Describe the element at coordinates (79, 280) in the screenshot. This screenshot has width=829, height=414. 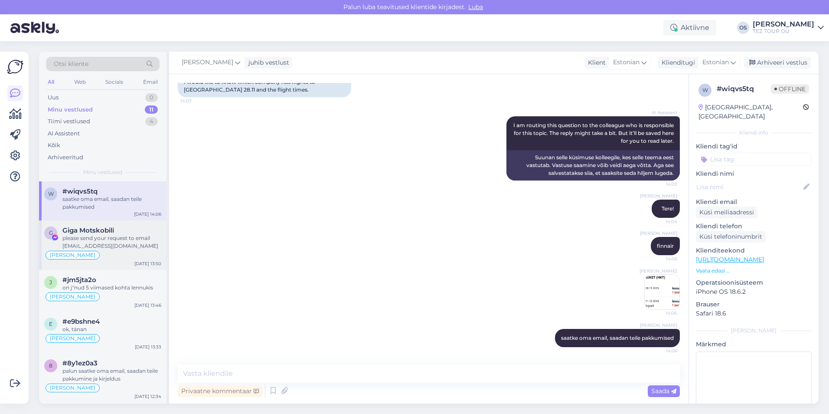
I see `span: #jm5jta2o` at that location.